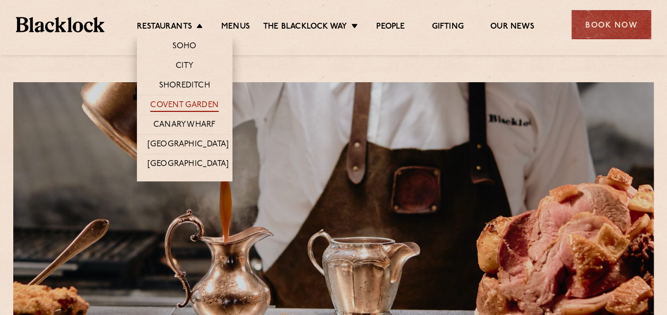 This screenshot has width=667, height=315. Describe the element at coordinates (236, 28) in the screenshot. I see `a: Menus` at that location.